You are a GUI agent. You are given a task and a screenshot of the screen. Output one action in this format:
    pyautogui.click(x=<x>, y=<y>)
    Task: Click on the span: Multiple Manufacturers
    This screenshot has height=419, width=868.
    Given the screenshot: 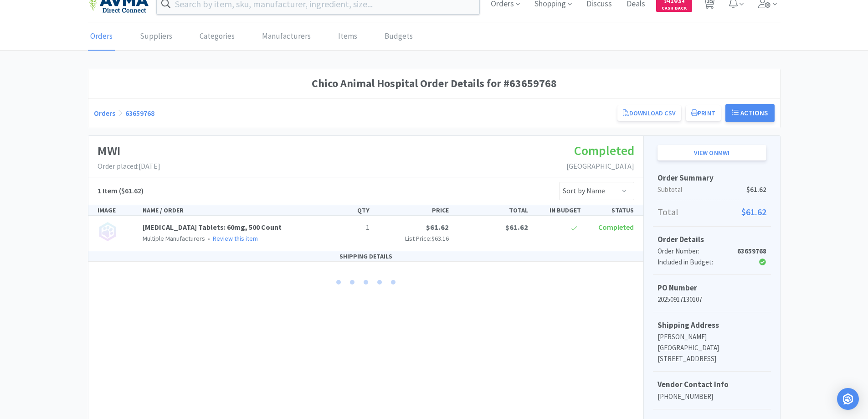 What is the action you would take?
    pyautogui.click(x=173, y=238)
    